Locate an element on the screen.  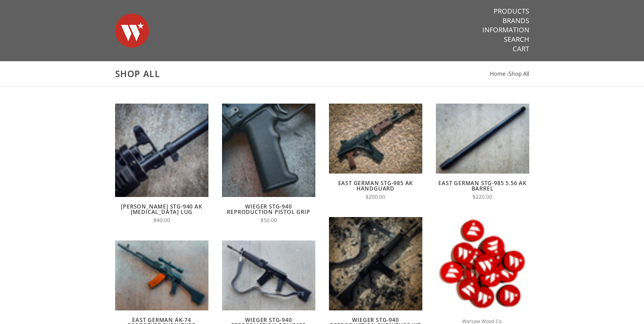
a: East German STG-985 AK Handguard is located at coordinates (375, 186).